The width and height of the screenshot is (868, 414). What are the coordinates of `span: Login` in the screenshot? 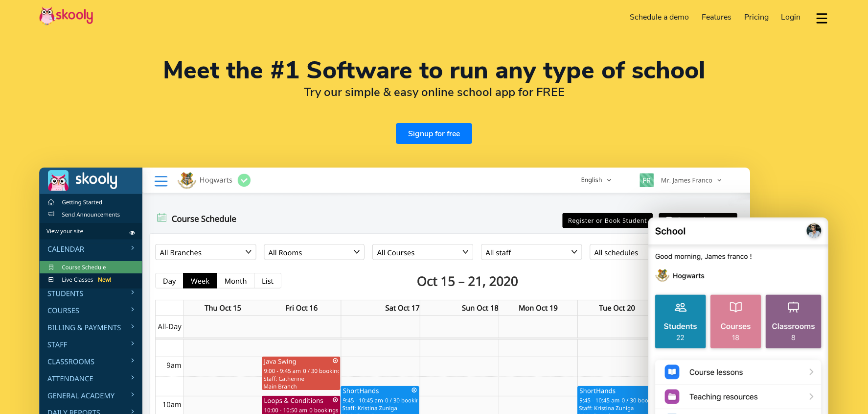 It's located at (791, 17).